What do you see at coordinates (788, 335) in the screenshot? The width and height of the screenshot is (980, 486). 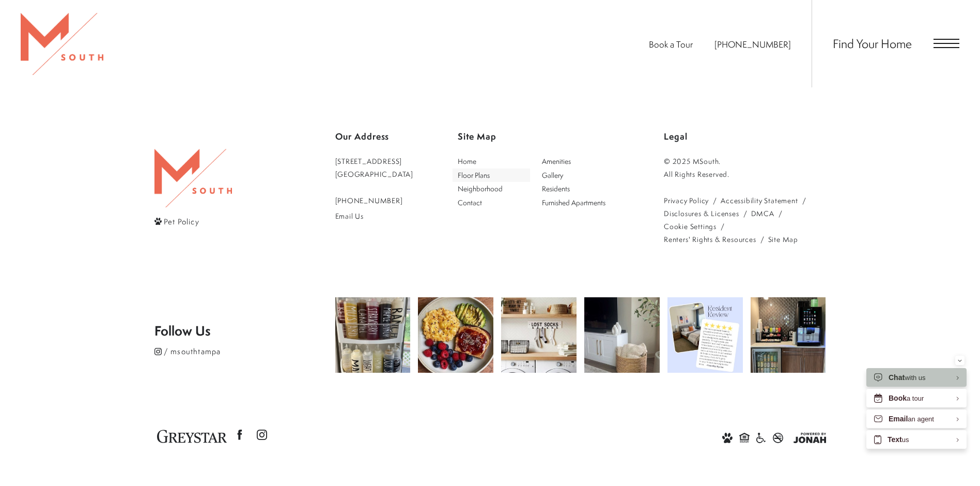 I see `img: Happy National Coffee Day!! Come get a cup. #msouthtampa #nationalcoffeday #tistheseason #coffeeo...` at bounding box center [788, 335].